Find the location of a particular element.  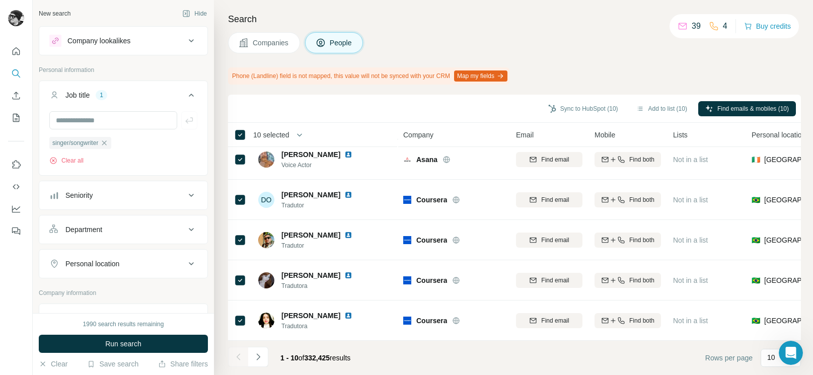

span: results is located at coordinates (315, 358).